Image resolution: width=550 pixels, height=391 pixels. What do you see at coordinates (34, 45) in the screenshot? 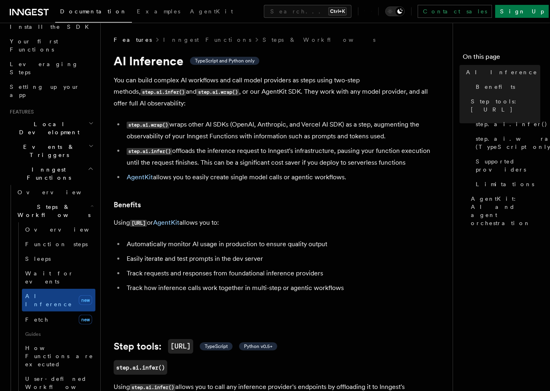
I see `span: Your first Functions` at bounding box center [34, 45].